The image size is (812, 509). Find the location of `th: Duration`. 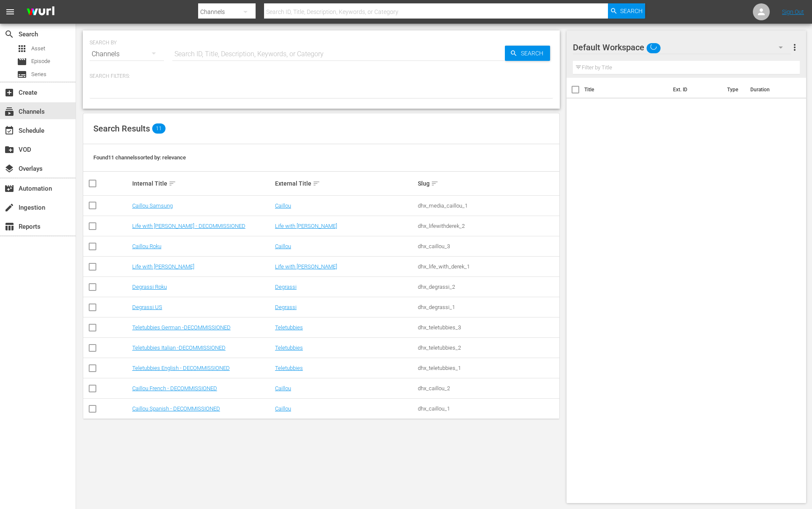

th: Duration is located at coordinates (771, 90).